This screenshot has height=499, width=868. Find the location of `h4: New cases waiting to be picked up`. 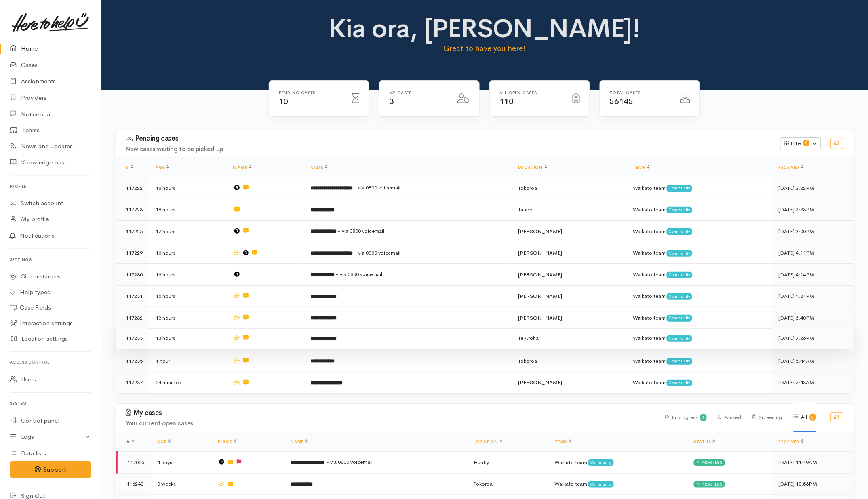

h4: New cases waiting to be picked up is located at coordinates (448, 149).